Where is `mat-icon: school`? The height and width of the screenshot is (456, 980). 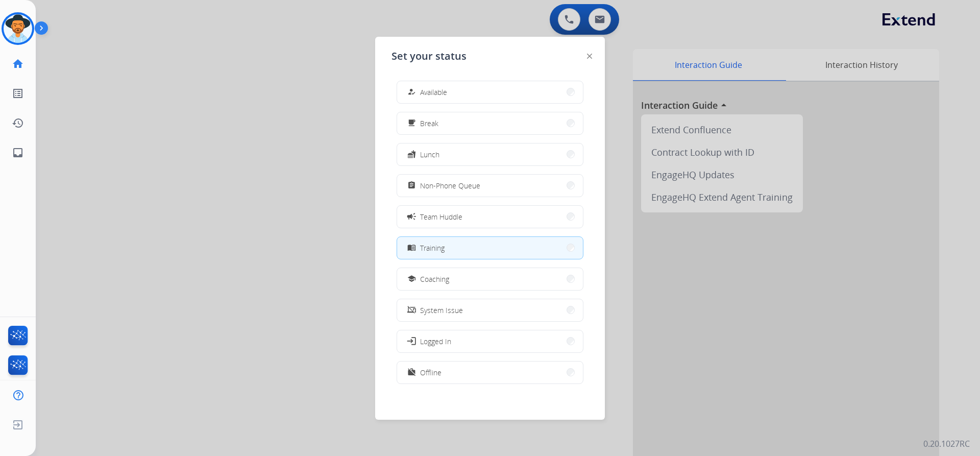 mat-icon: school is located at coordinates (412, 279).